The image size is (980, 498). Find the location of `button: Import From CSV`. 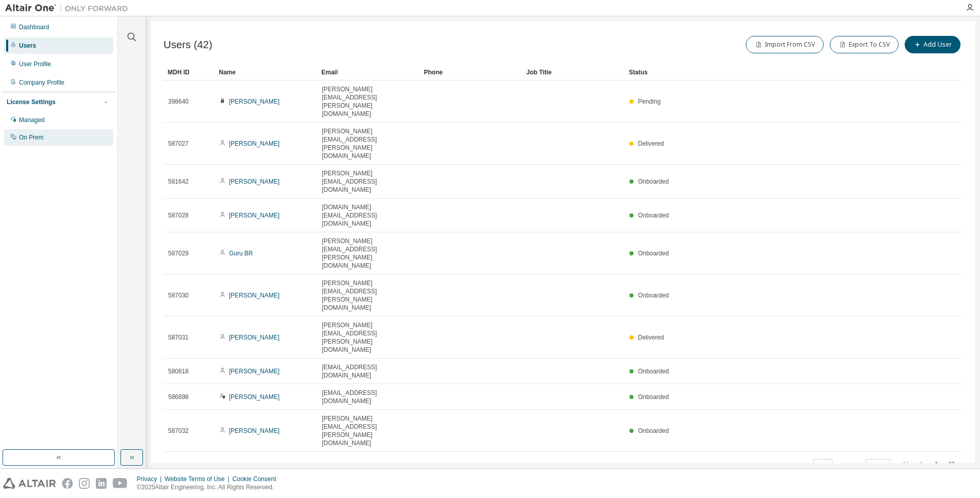

button: Import From CSV is located at coordinates (785, 44).